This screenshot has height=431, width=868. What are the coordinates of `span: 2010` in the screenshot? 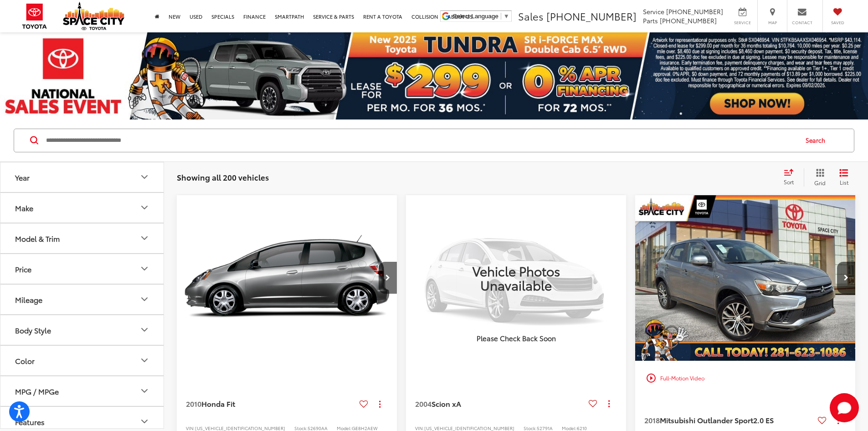 It's located at (194, 403).